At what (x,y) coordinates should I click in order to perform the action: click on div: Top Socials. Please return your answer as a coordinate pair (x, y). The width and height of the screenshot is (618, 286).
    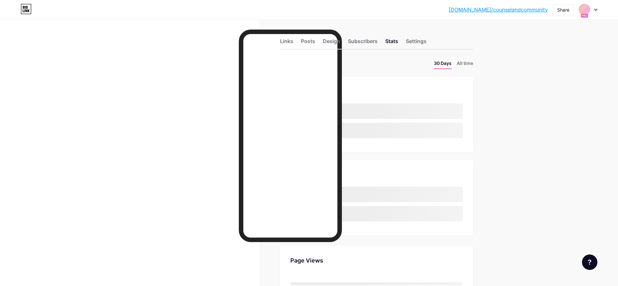
    Looking at the image, I should click on (376, 175).